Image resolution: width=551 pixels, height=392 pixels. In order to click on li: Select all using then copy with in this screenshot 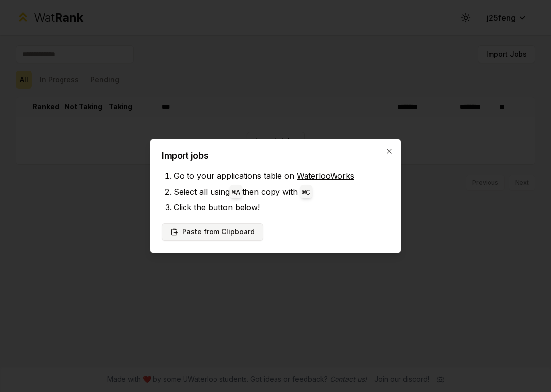, I will do `click(281, 192)`.